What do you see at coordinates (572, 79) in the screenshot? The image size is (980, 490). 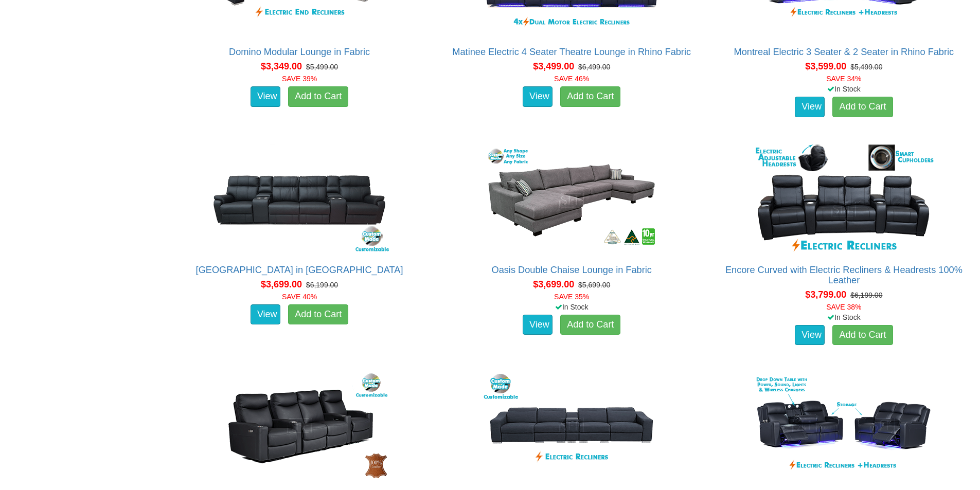 I see `font: SAVE 46%` at bounding box center [572, 79].